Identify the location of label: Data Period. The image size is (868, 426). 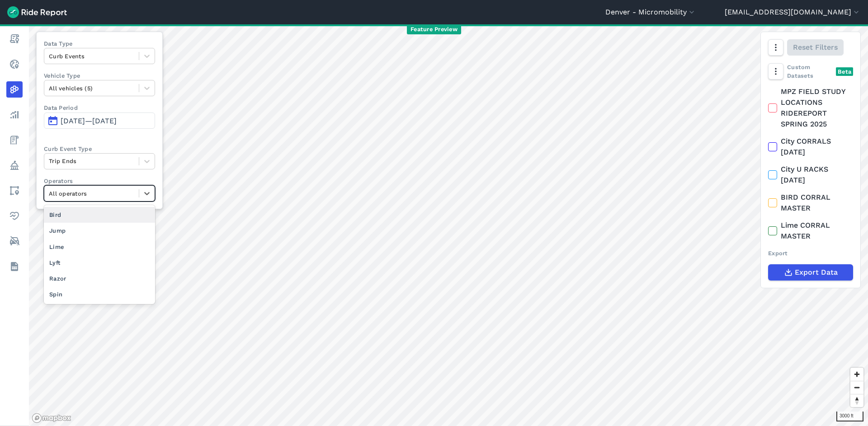
(99, 108).